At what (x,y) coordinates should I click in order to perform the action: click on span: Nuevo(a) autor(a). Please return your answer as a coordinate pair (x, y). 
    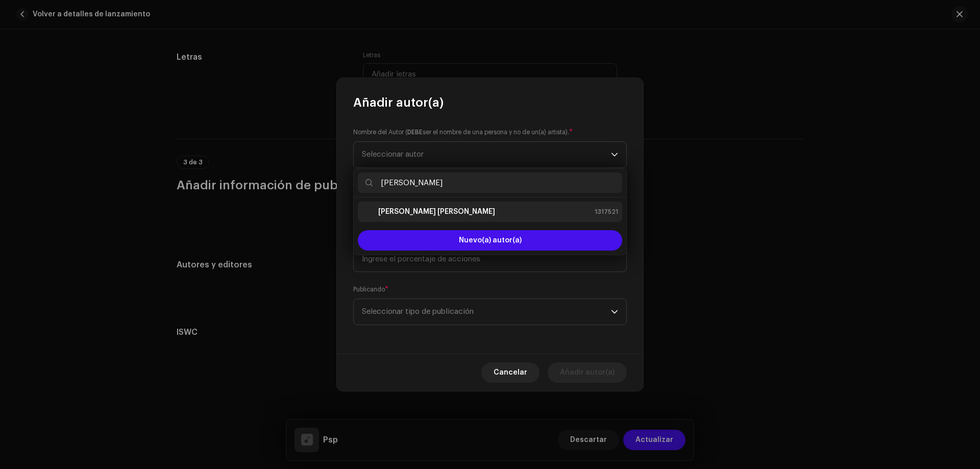
    Looking at the image, I should click on (490, 241).